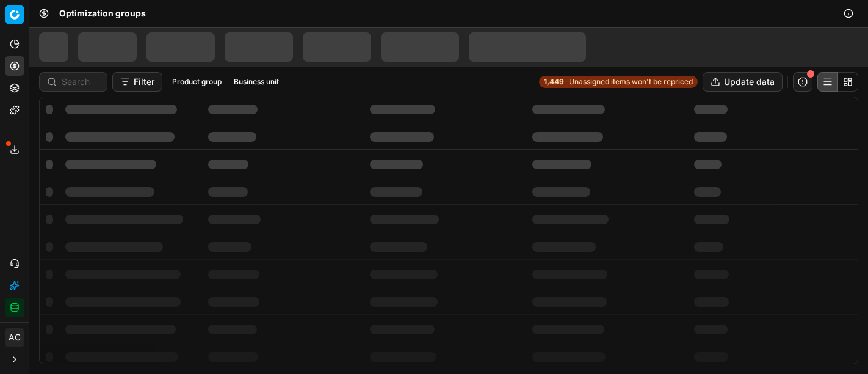 The image size is (868, 374). I want to click on a: 1,449Unassigned items won't be repriced, so click(618, 82).